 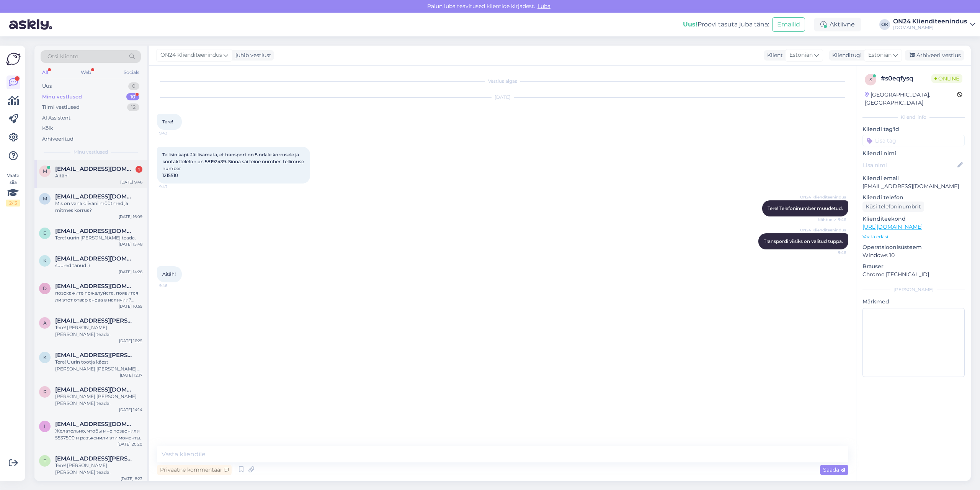 I want to click on p: Klienditeekond, so click(x=914, y=218).